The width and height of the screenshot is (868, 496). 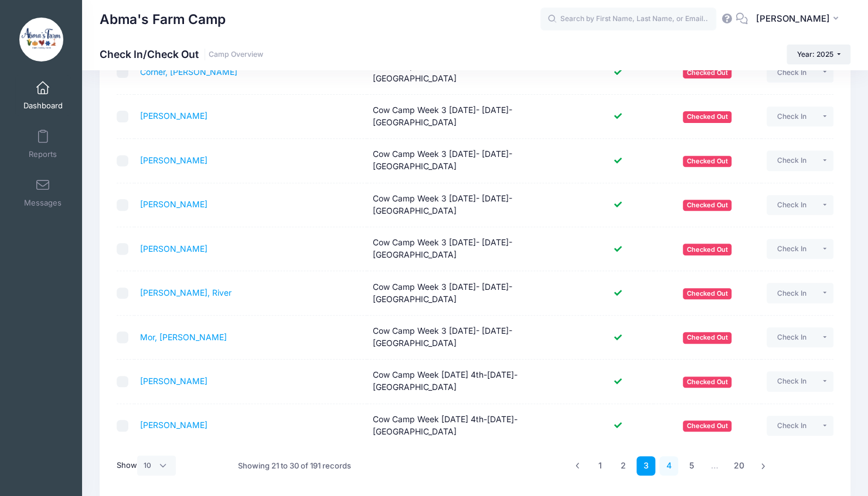 What do you see at coordinates (623, 466) in the screenshot?
I see `a: 2` at bounding box center [623, 466].